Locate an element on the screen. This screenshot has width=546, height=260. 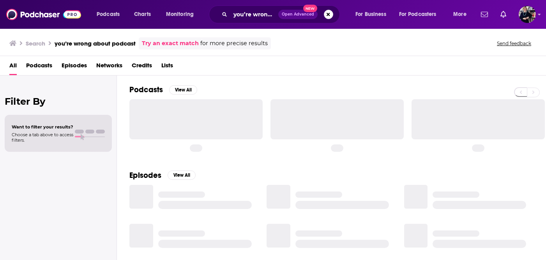
a: Episodes is located at coordinates (74, 67).